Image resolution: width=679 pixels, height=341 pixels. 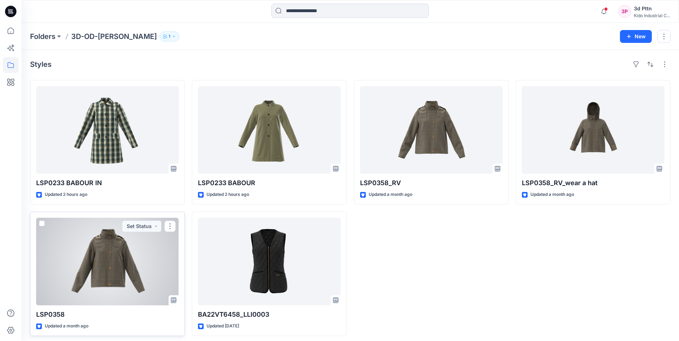 I want to click on a: LSP0358_RV_wear a hat, so click(x=593, y=130).